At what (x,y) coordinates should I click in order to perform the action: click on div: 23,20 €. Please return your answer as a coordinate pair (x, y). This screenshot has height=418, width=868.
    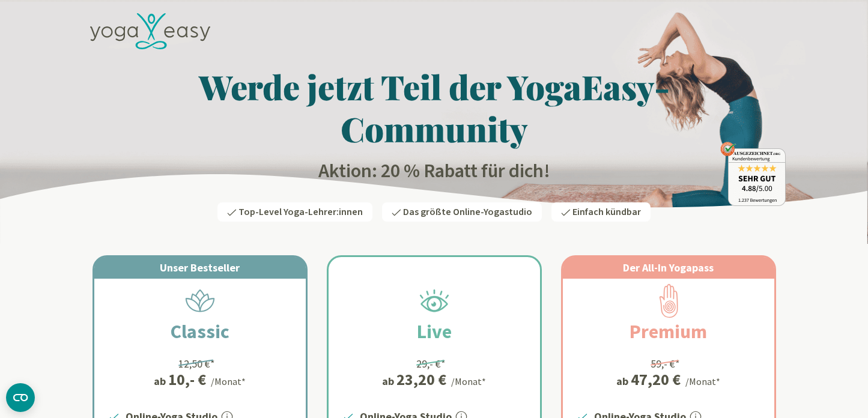
    Looking at the image, I should click on (421, 380).